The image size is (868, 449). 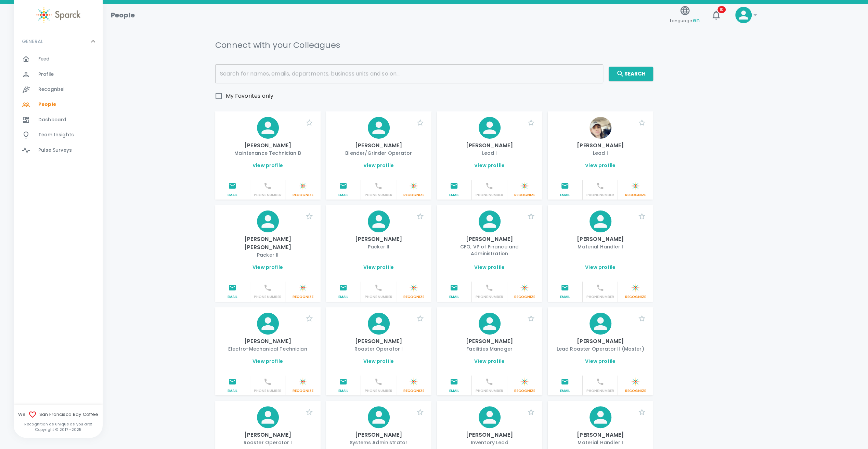 I want to click on h1: People, so click(x=123, y=15).